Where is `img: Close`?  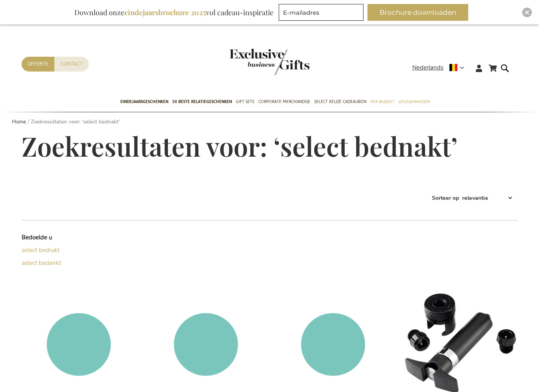 img: Close is located at coordinates (527, 13).